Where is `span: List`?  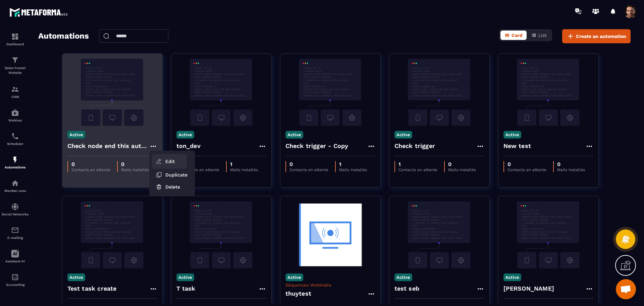
span: List is located at coordinates (542, 35).